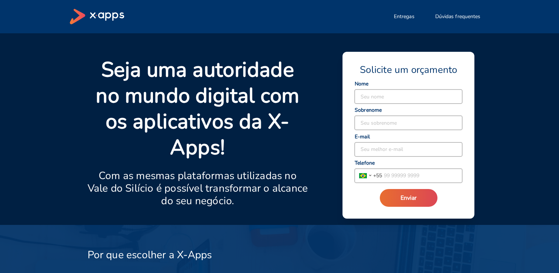 The image size is (559, 273). What do you see at coordinates (458, 17) in the screenshot?
I see `button: Dúvidas frequentes` at bounding box center [458, 17].